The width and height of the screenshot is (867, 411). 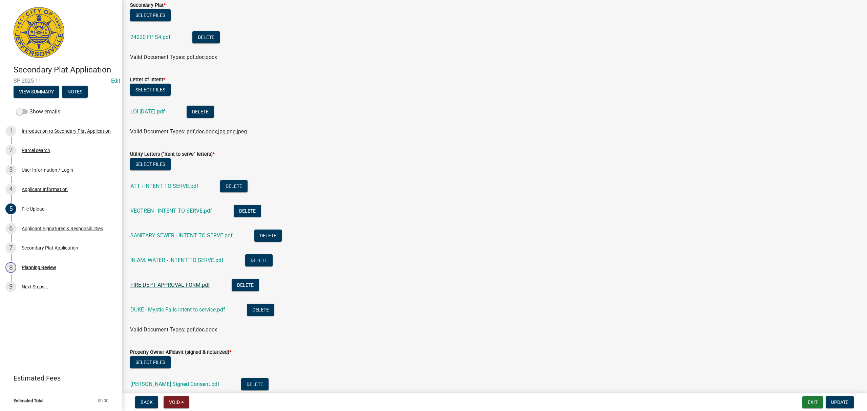 I want to click on a: SANITARY SEWER - INTENT TO SERVE.pdf, so click(x=182, y=235).